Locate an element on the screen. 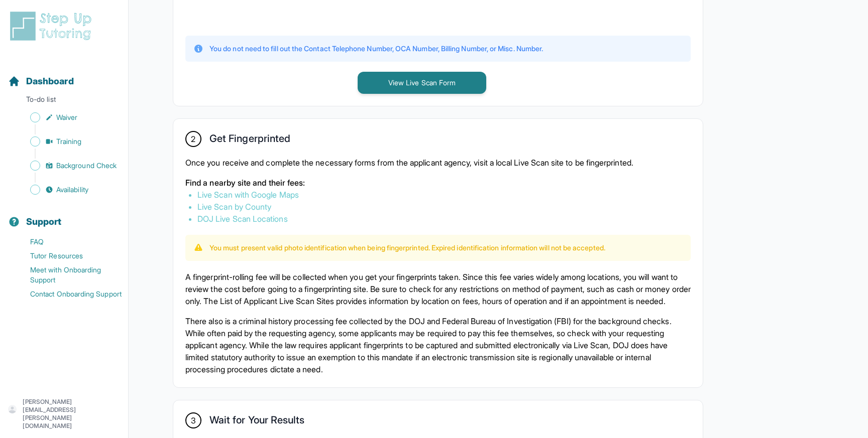 The width and height of the screenshot is (868, 438). span: Availability is located at coordinates (72, 189).